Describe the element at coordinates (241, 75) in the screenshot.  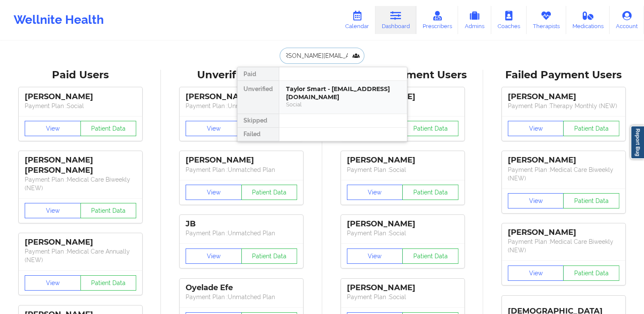
I see `div: Unverified Users` at that location.